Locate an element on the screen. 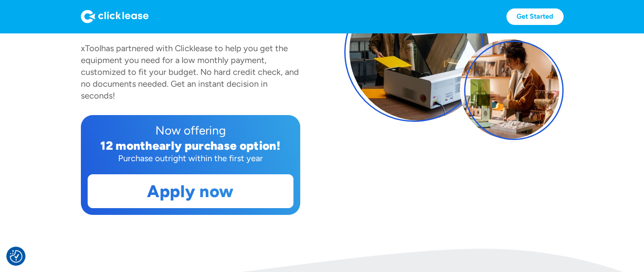  img: Logo is located at coordinates (115, 16).